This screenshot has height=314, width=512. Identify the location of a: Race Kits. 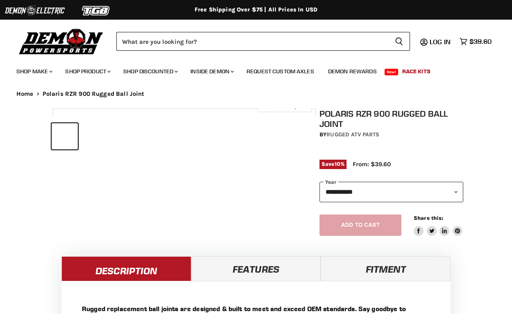
(416, 71).